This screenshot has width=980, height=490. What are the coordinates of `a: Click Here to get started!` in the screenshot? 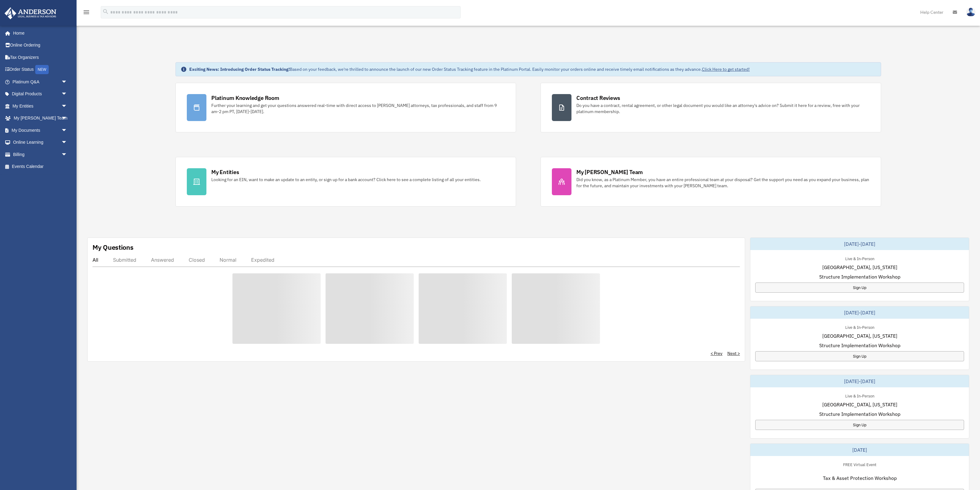 It's located at (726, 69).